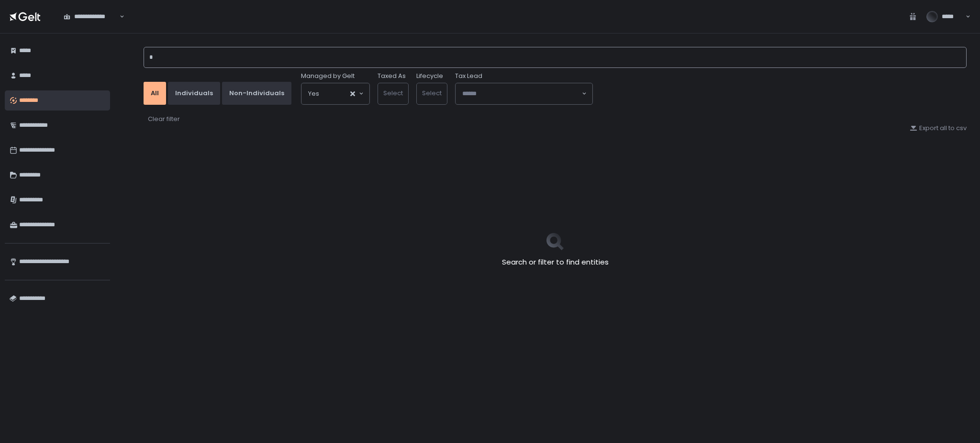  What do you see at coordinates (256, 93) in the screenshot?
I see `div: Non-Individuals` at bounding box center [256, 93].